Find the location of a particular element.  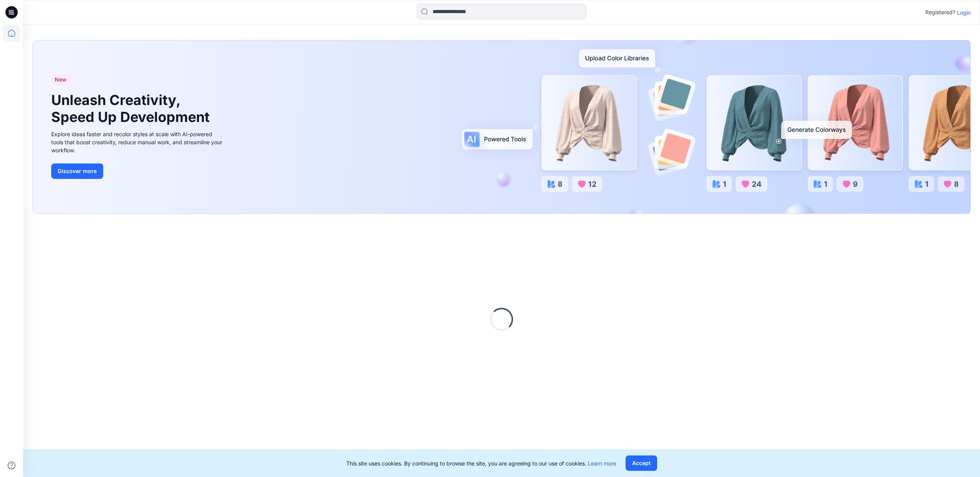

p: Registered? is located at coordinates (940, 12).